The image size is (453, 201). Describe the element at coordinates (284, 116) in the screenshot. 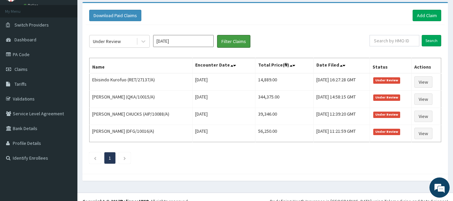

I see `td: 39,346.00` at that location.